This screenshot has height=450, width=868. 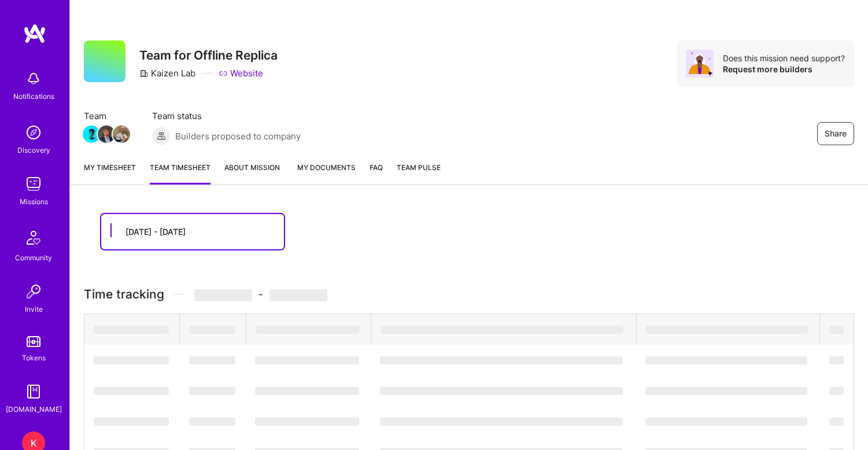 I want to click on img: logo, so click(x=35, y=34).